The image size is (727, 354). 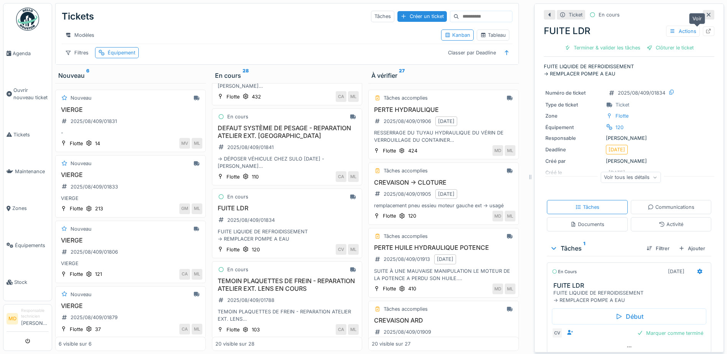 What do you see at coordinates (574, 161) in the screenshot?
I see `div: Créé par` at bounding box center [574, 161].